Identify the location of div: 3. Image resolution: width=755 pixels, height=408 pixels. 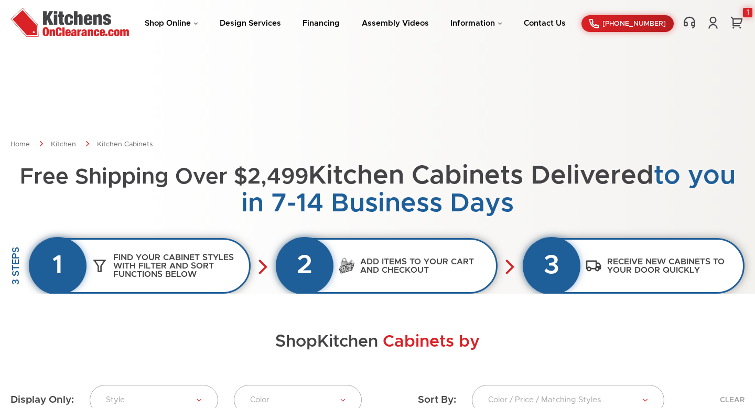
(551, 266).